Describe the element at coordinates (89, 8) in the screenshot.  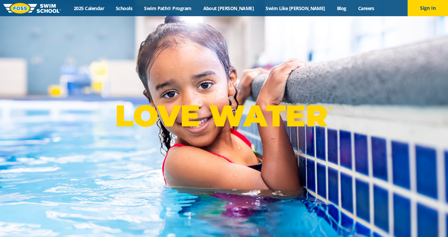
I see `a: 2025 Calendar` at that location.